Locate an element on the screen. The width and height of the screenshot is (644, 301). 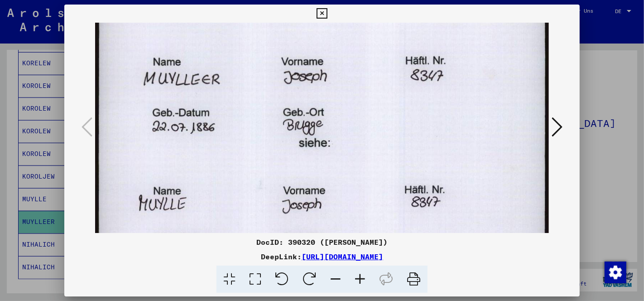
img: Zustimmung ändern is located at coordinates (616, 273).